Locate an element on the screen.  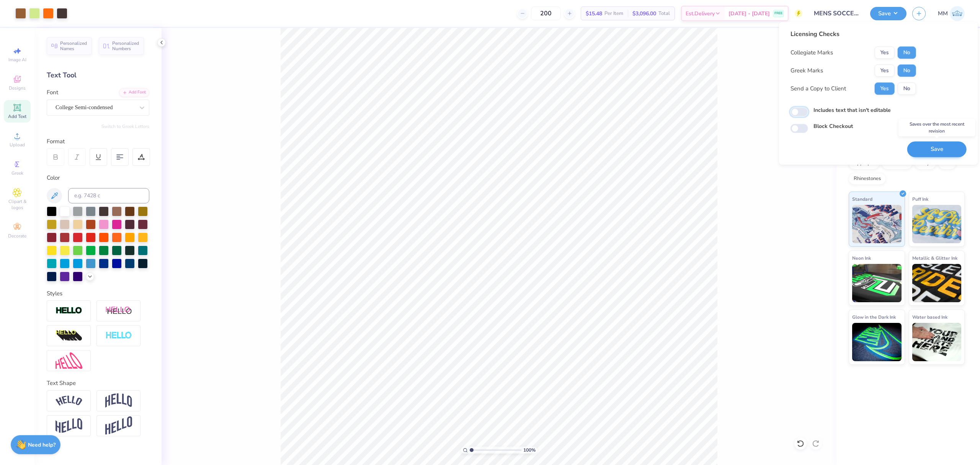
a: MM is located at coordinates (951, 14).